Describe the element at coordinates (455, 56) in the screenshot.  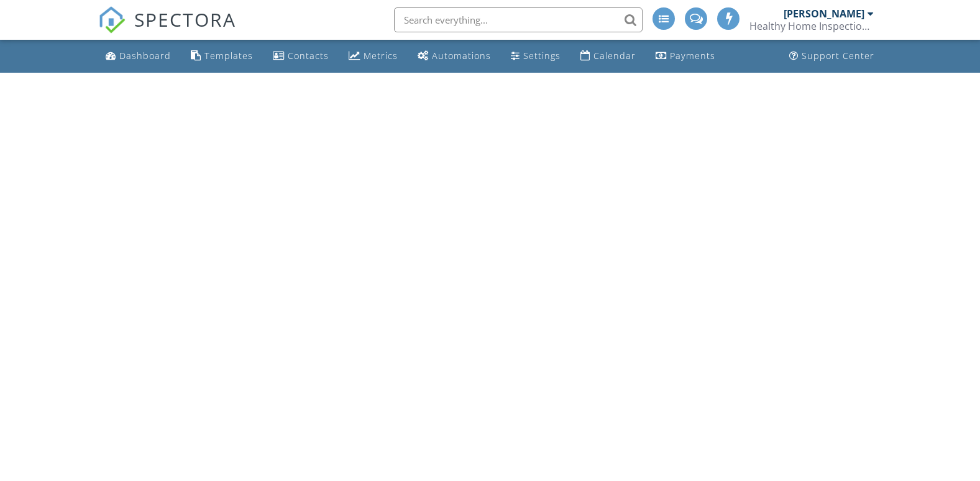
I see `a: Automations (Advanced)` at that location.